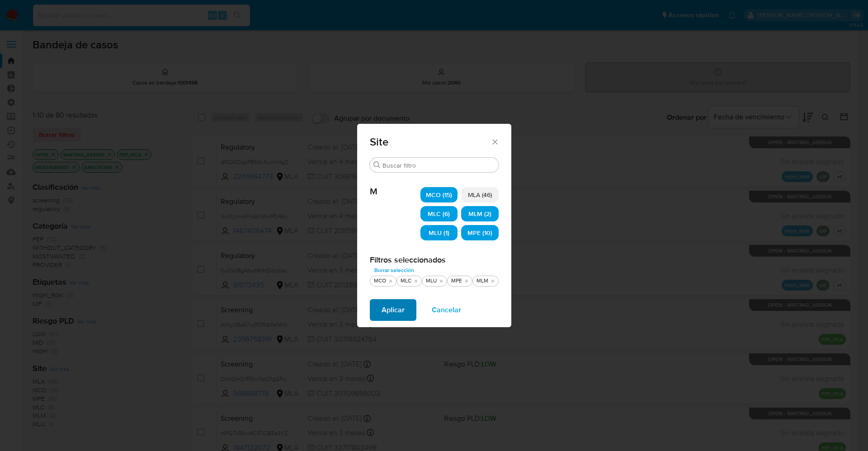 The height and width of the screenshot is (451, 868). Describe the element at coordinates (480, 233) in the screenshot. I see `div: MPE (10)` at that location.